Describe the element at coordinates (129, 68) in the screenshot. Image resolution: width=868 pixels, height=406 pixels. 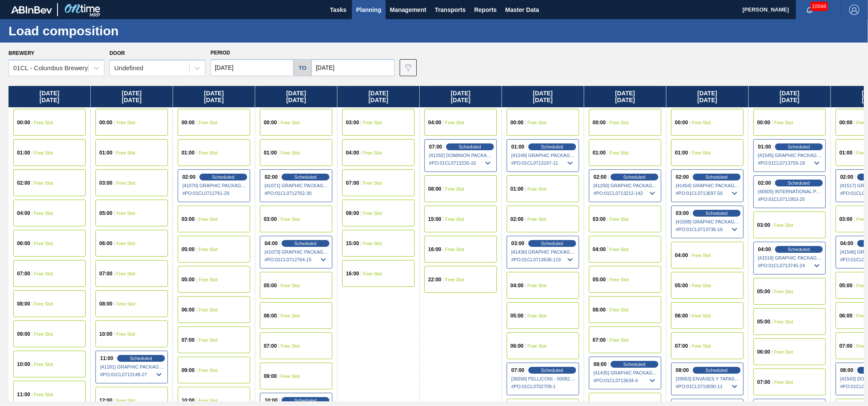
I see `div: Undefined` at that location.